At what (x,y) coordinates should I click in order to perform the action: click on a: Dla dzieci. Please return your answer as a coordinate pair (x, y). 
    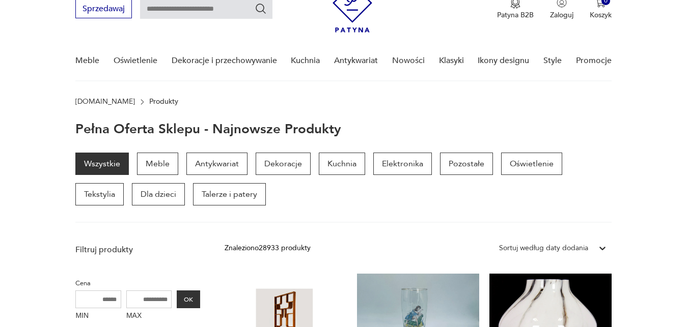
    Looking at the image, I should click on (158, 195).